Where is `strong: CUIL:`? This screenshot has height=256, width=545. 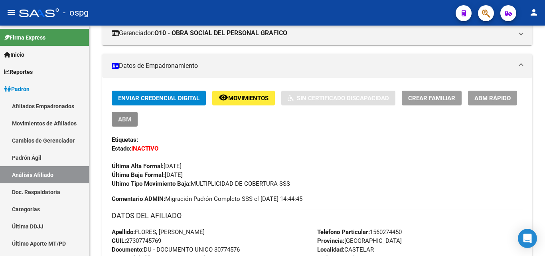
strong: CUIL: is located at coordinates (119, 241).